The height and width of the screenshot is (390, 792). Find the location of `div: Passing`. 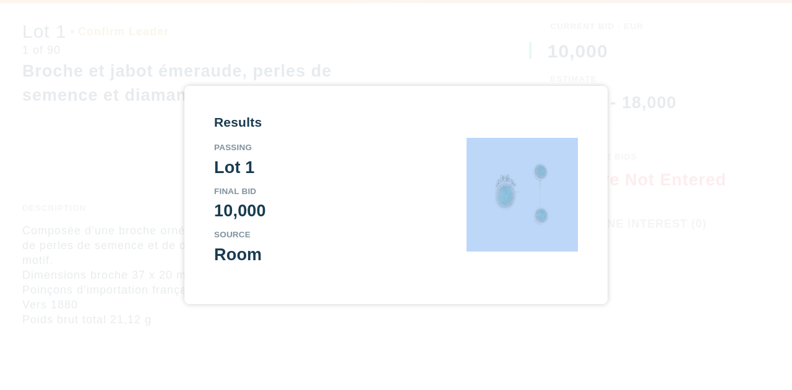

div: Passing is located at coordinates (326, 148).